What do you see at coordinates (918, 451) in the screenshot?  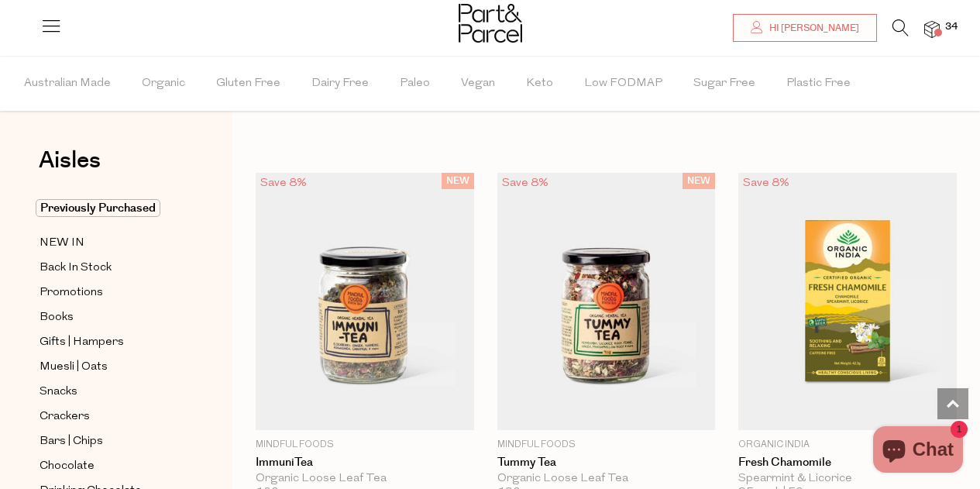 I see `inbox-online-store-chat: Shopify online store chat` at bounding box center [918, 451].